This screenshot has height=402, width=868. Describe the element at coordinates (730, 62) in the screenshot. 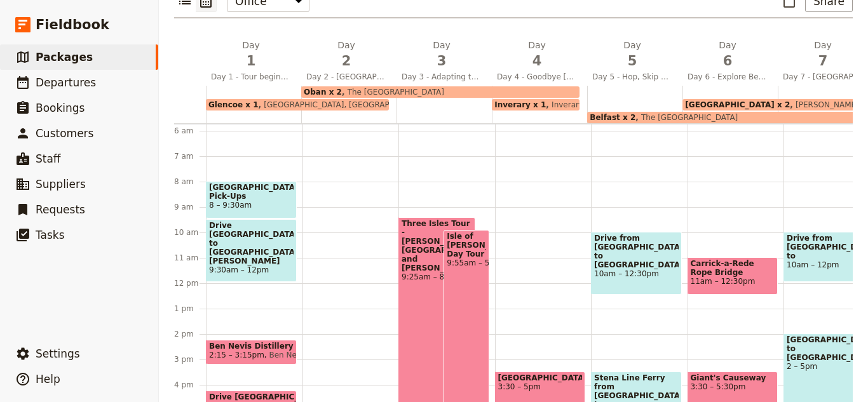

I see `button: Day6Day 6 - Explore Belfast Day` at that location.